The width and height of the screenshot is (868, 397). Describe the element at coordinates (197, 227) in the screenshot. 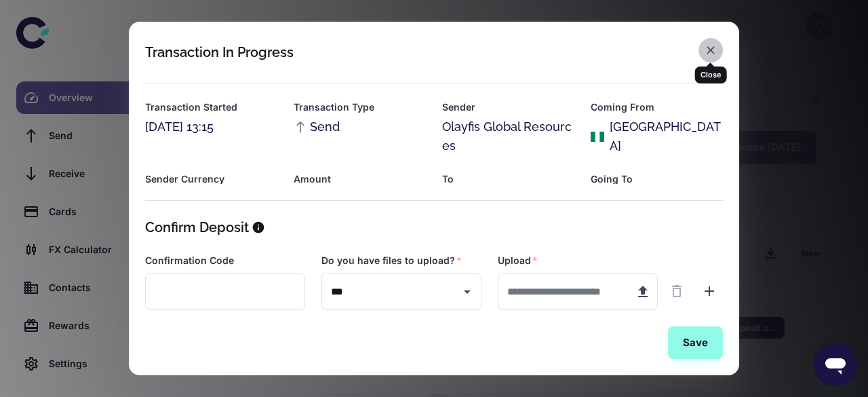

I see `h5: Confirm Deposit` at that location.